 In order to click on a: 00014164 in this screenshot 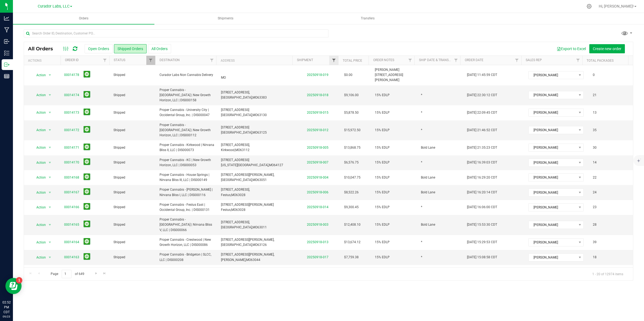, I will do `click(72, 242)`.